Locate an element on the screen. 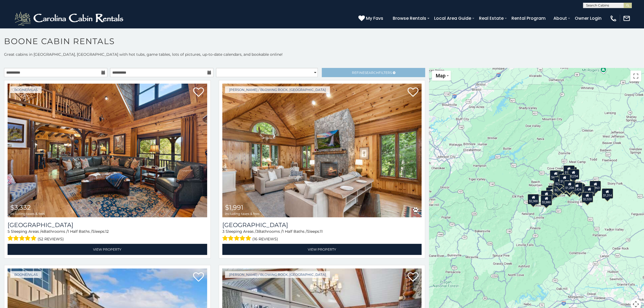 Image resolution: width=644 pixels, height=308 pixels. div: $2,815 is located at coordinates (563, 176).